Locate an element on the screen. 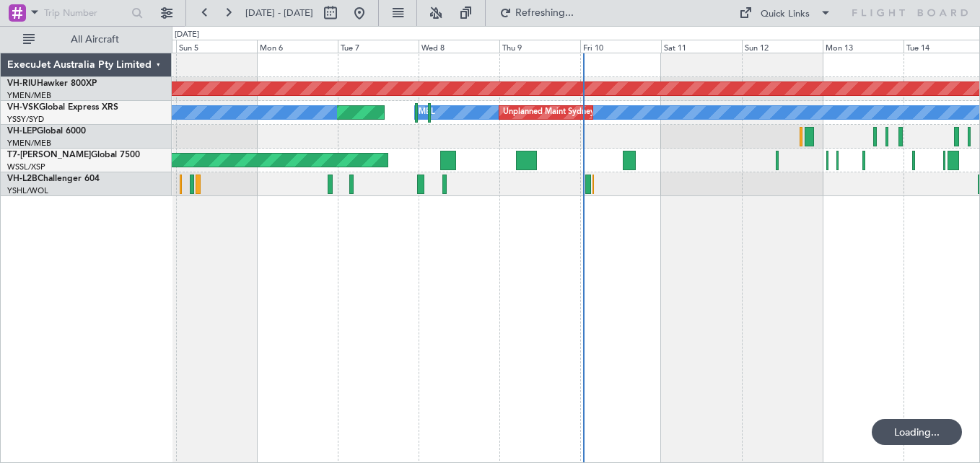 Image resolution: width=980 pixels, height=463 pixels. a: VH-LEPGlobal 6000 is located at coordinates (46, 131).